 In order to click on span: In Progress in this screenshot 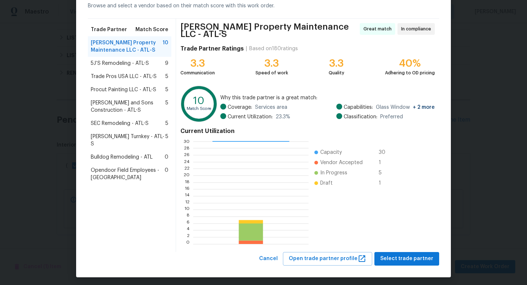, I will do `click(334, 173)`.